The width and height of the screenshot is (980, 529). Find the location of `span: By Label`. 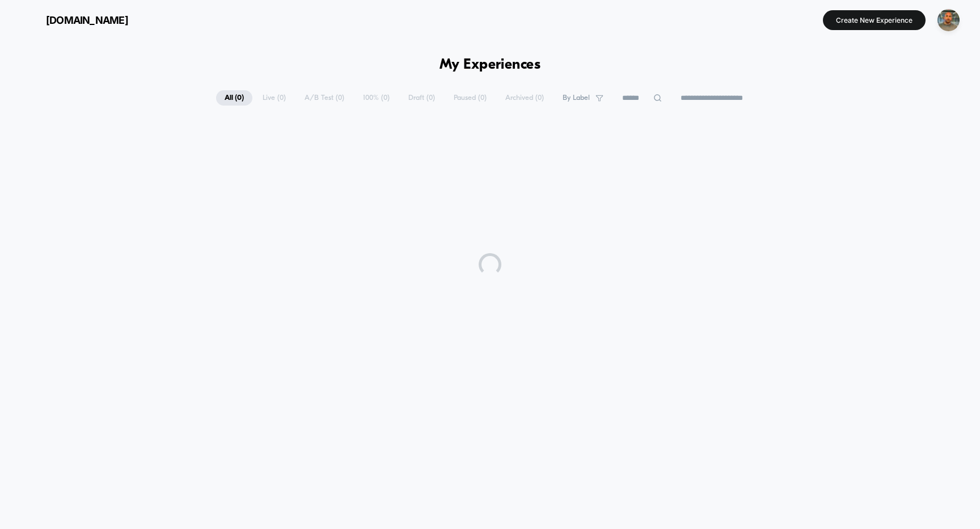

span: By Label is located at coordinates (576, 98).